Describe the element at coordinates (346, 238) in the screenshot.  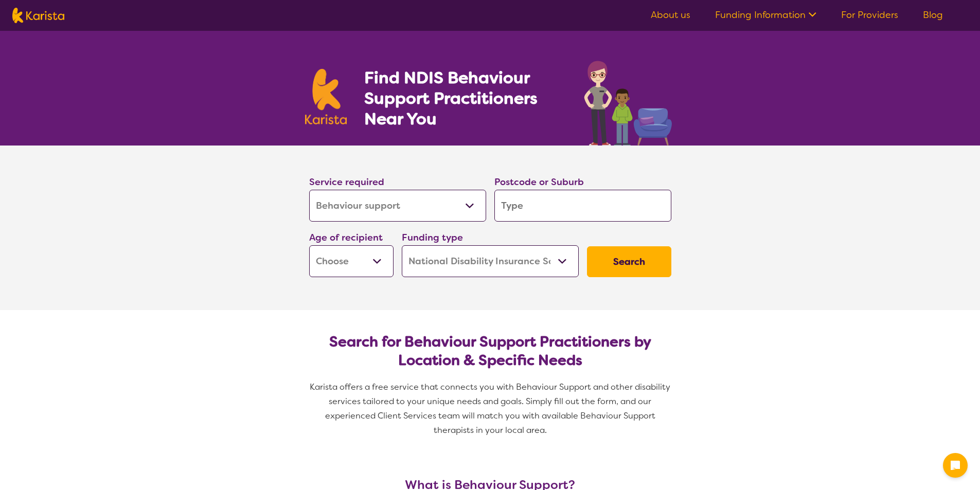
I see `label: Age of recipient` at that location.